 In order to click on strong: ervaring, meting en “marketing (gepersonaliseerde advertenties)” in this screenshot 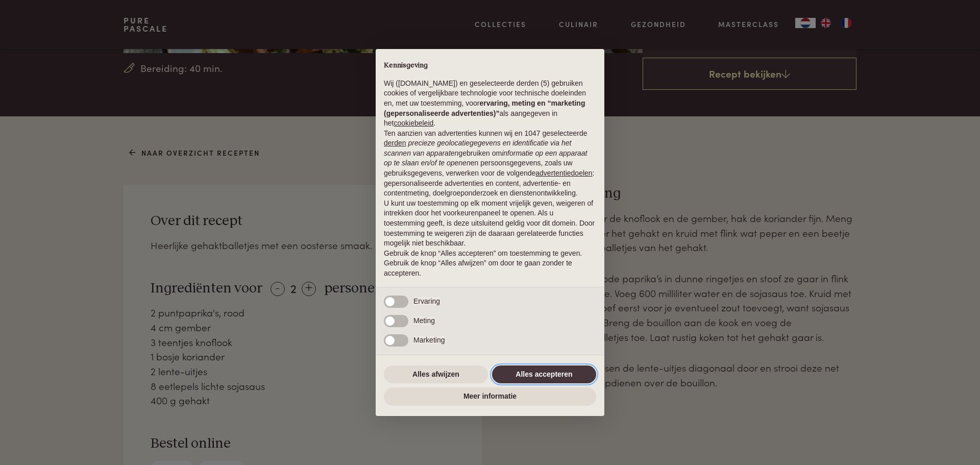, I will do `click(484, 108)`.